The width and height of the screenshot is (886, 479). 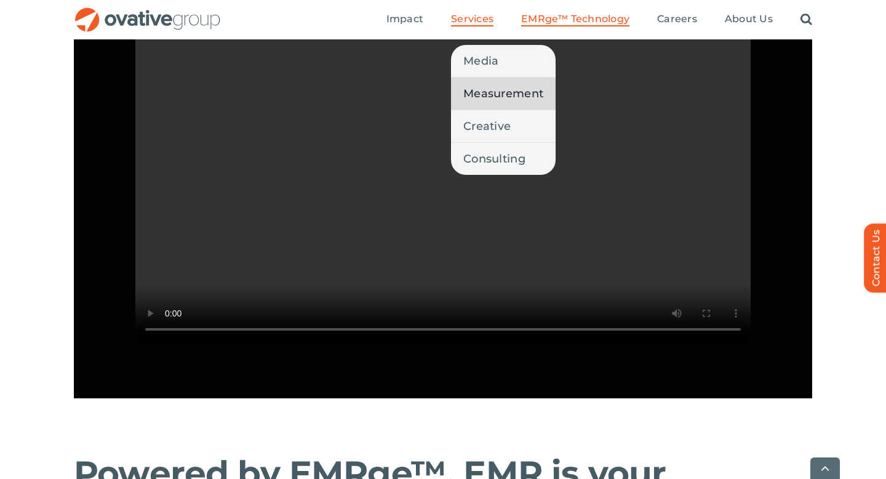 What do you see at coordinates (148, 12) in the screenshot?
I see `a: OG_Full_horizontal_RGB` at bounding box center [148, 12].